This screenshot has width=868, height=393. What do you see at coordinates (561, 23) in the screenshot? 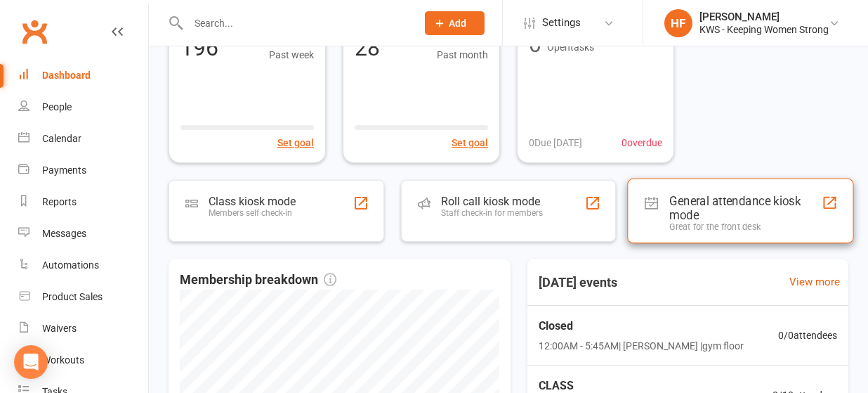
I see `span: Settings` at bounding box center [561, 23].